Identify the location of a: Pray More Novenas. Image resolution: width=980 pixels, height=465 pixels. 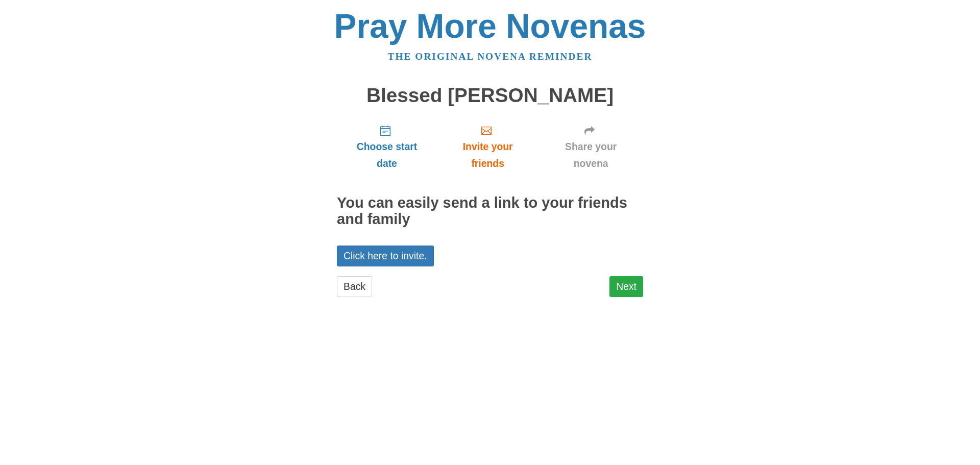
(490, 26).